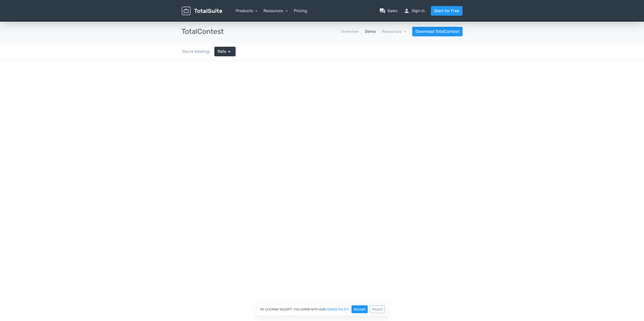 Image resolution: width=644 pixels, height=321 pixels. Describe the element at coordinates (389, 11) in the screenshot. I see `a: question_answerSales` at that location.